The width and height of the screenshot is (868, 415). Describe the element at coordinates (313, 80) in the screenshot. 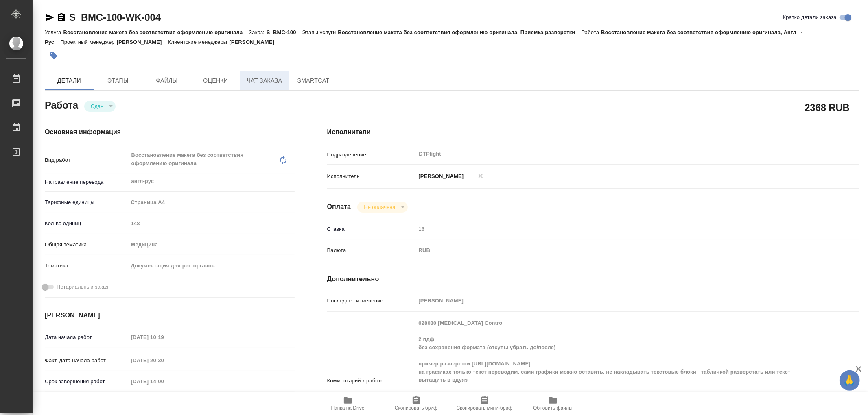

I see `span: SmartCat` at that location.